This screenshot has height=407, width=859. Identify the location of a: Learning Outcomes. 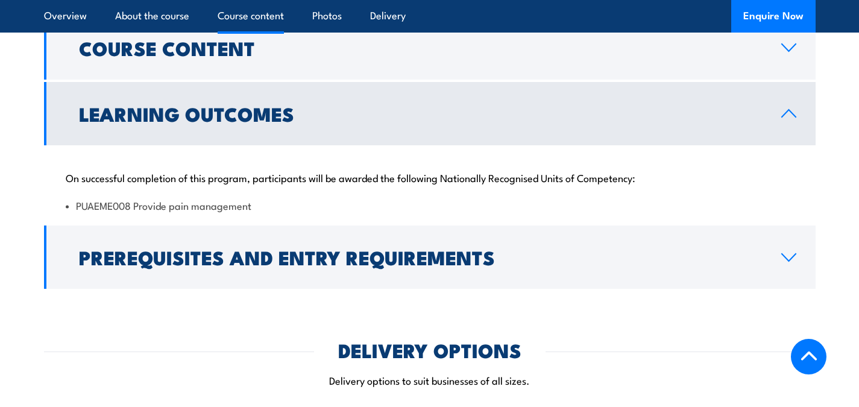
(430, 113).